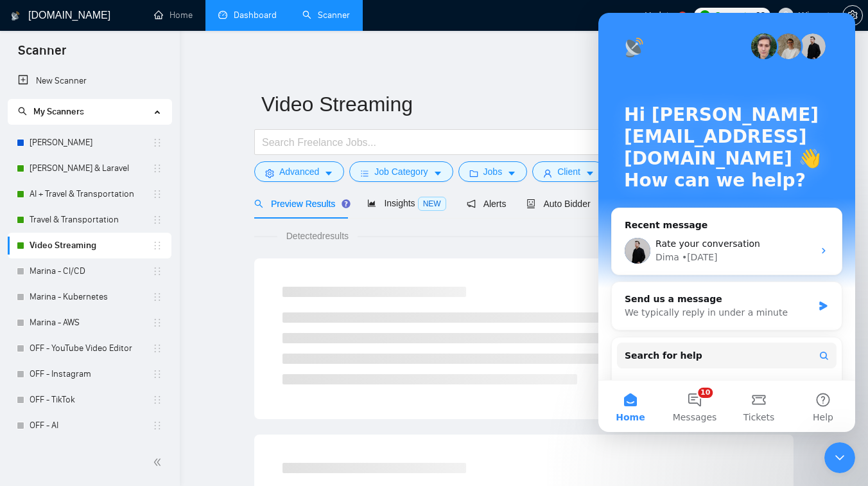  What do you see at coordinates (89, 81) in the screenshot?
I see `a: New Scanner` at bounding box center [89, 81].